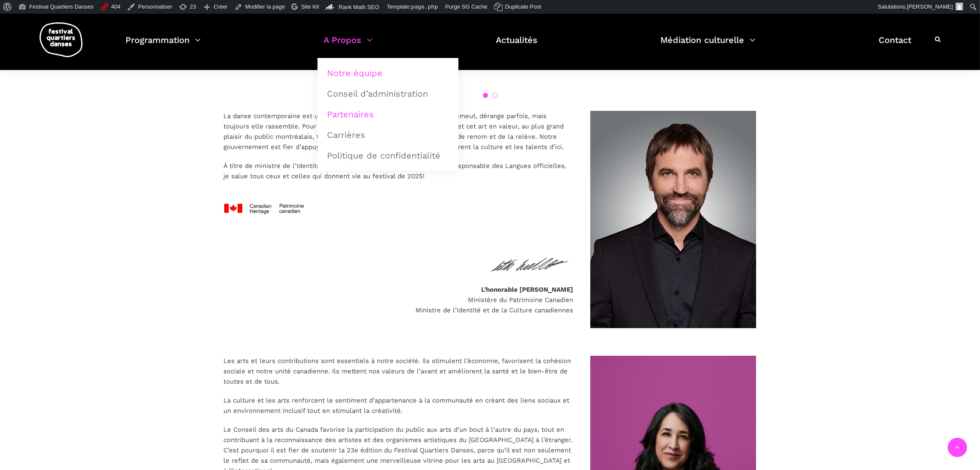 The height and width of the screenshot is (470, 980). What do you see at coordinates (388, 114) in the screenshot?
I see `a: Partenaires` at bounding box center [388, 114].